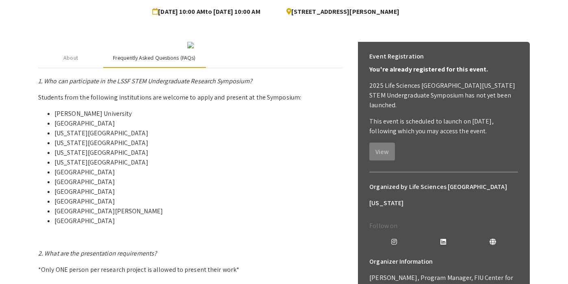 The image size is (568, 284). I want to click on img: 32153a09-f8cb-4114-bf27-cfb6bc84fc69.png, so click(191, 45).